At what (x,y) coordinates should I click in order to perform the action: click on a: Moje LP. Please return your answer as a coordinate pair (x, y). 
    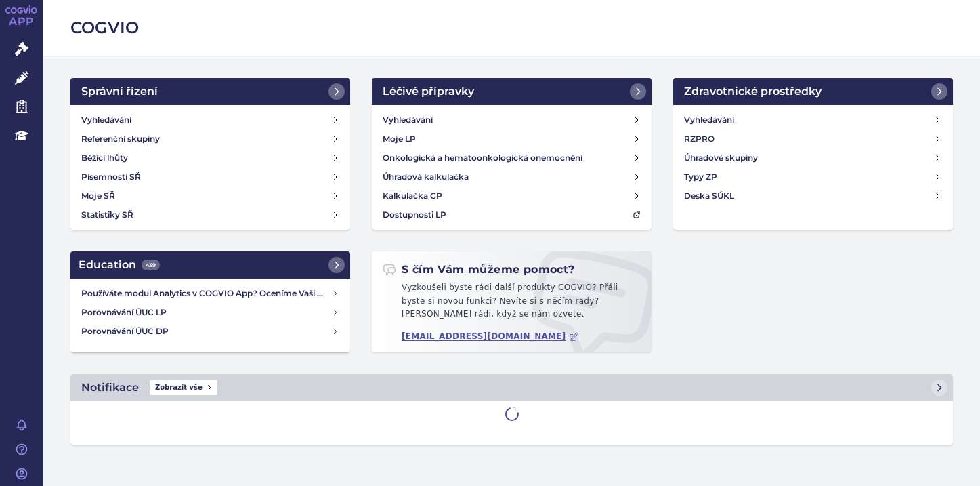
    Looking at the image, I should click on (511, 138).